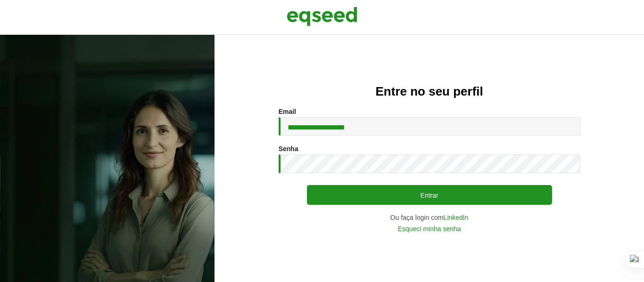 Image resolution: width=644 pixels, height=282 pixels. I want to click on img: EqSeed Logo, so click(322, 16).